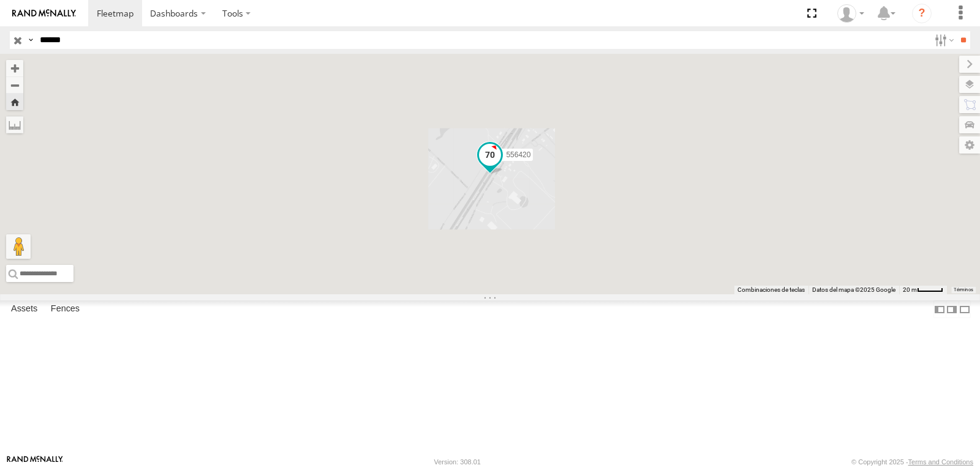 The height and width of the screenshot is (468, 980). I want to click on label: Dock Summary Table to the Left, so click(939, 309).